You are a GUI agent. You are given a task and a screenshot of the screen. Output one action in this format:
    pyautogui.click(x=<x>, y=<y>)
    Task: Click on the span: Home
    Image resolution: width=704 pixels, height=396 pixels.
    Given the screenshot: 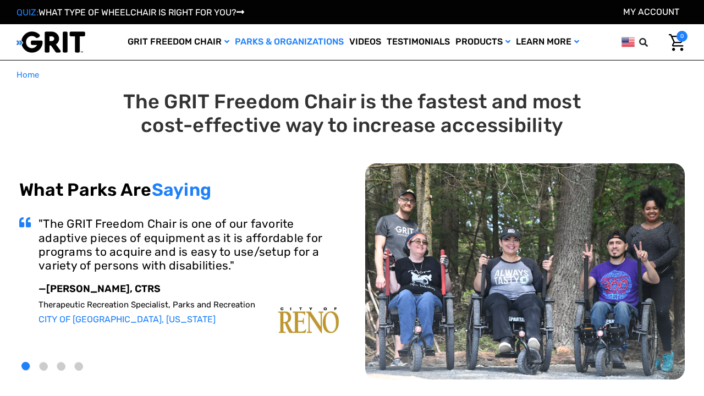 What is the action you would take?
    pyautogui.click(x=27, y=75)
    